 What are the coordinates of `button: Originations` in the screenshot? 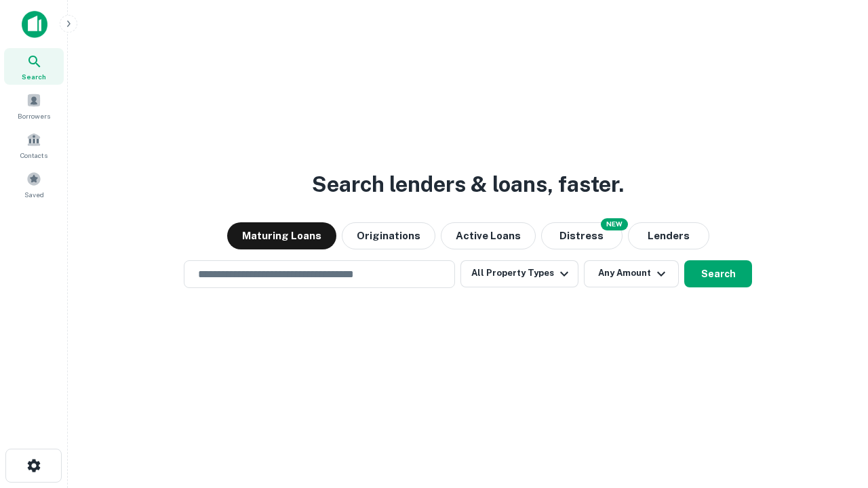 It's located at (389, 236).